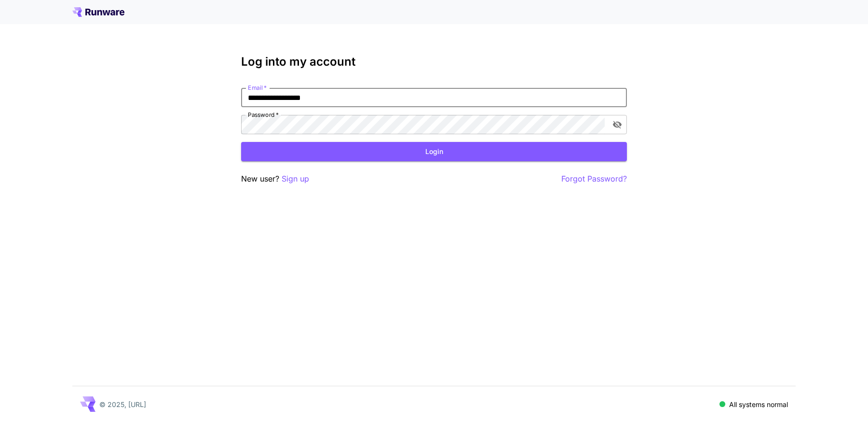 The image size is (868, 422). What do you see at coordinates (434, 151) in the screenshot?
I see `button: Login` at bounding box center [434, 151].